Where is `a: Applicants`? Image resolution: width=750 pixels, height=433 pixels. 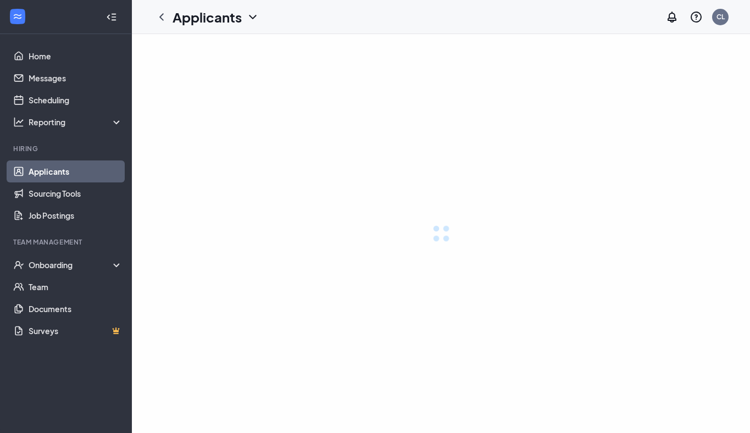 a: Applicants is located at coordinates (75, 172).